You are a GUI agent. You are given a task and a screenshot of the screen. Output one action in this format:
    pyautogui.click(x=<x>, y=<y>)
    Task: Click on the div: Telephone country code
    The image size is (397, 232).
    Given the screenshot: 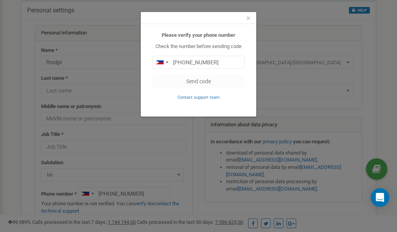 What is the action you would take?
    pyautogui.click(x=162, y=62)
    